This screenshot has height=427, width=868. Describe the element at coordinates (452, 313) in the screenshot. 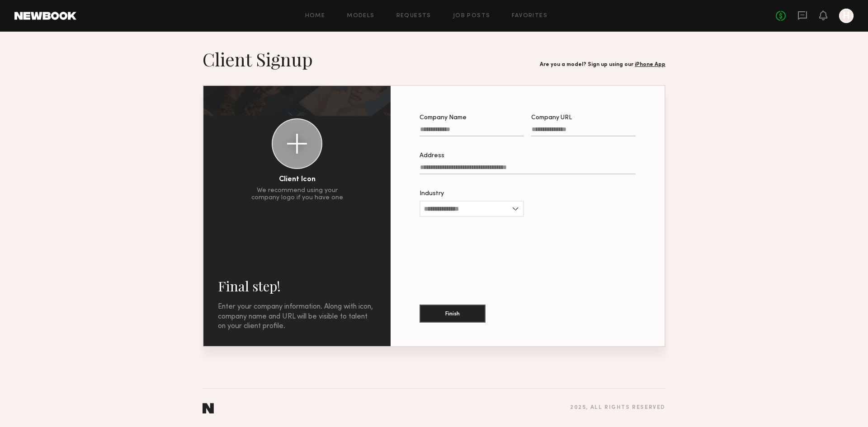

I see `button: Finish` at that location.